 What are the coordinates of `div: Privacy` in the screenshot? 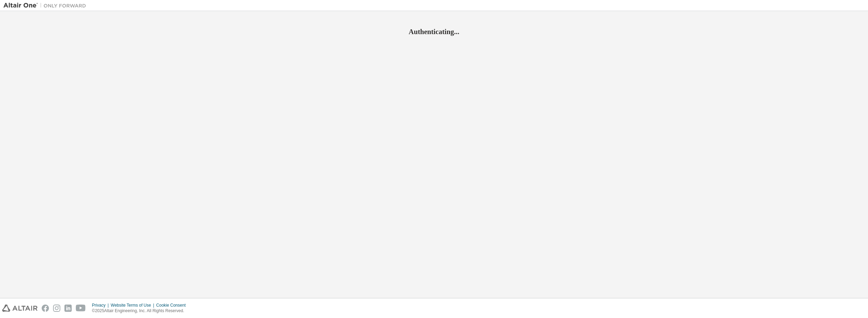 It's located at (101, 305).